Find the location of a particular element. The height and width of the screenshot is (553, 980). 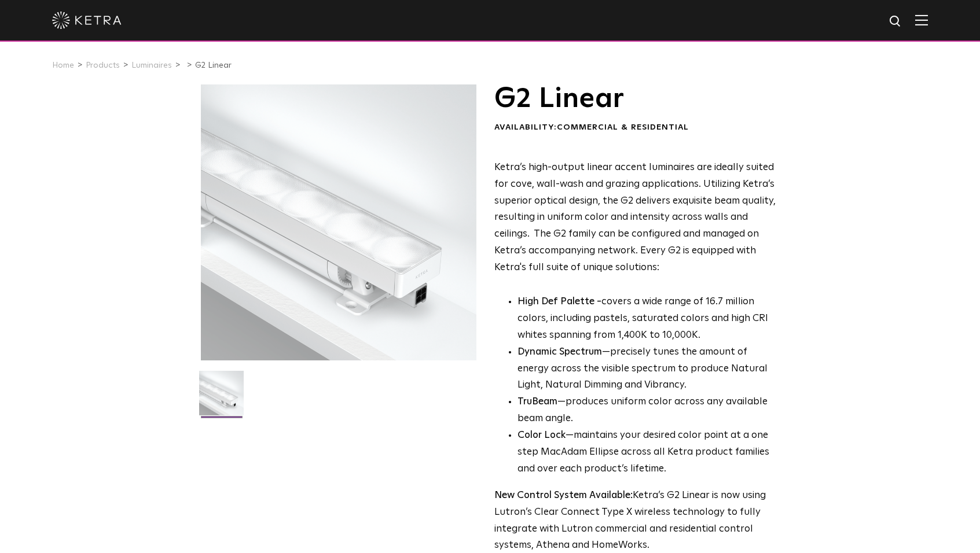

strong: New Control System Available: is located at coordinates (563, 496).